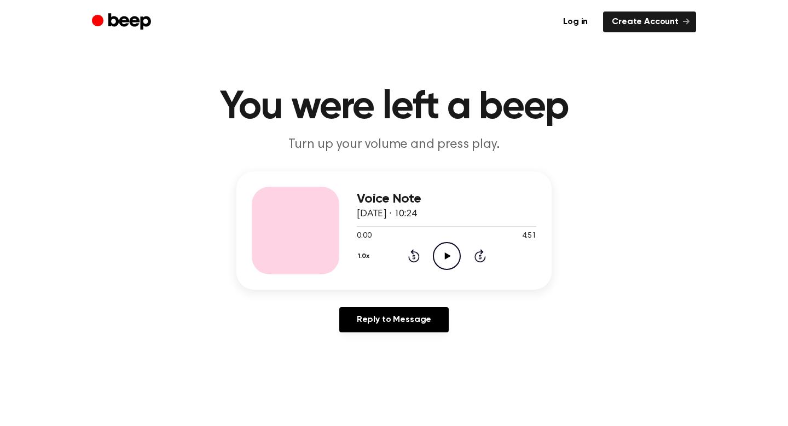  I want to click on button: 1.0x, so click(365, 256).